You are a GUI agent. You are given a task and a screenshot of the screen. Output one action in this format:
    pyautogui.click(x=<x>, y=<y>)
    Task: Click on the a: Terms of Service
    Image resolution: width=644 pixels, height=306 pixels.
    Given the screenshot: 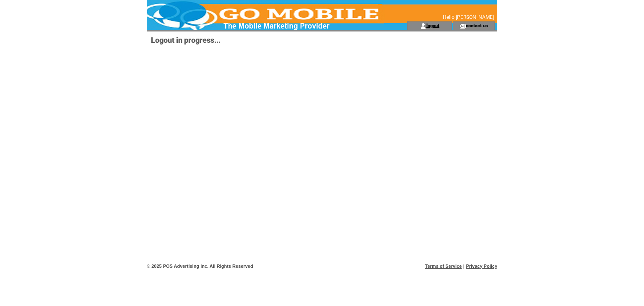 What is the action you would take?
    pyautogui.click(x=444, y=266)
    